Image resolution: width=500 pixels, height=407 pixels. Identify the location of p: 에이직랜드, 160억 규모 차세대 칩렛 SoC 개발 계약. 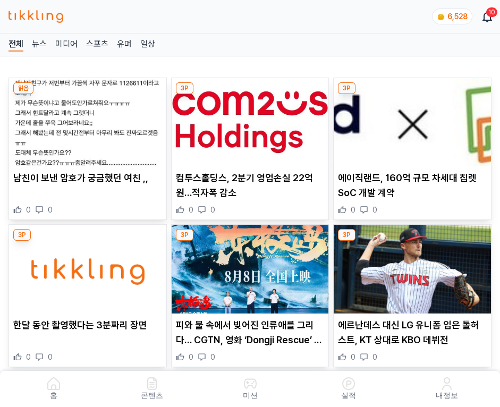
(413, 186).